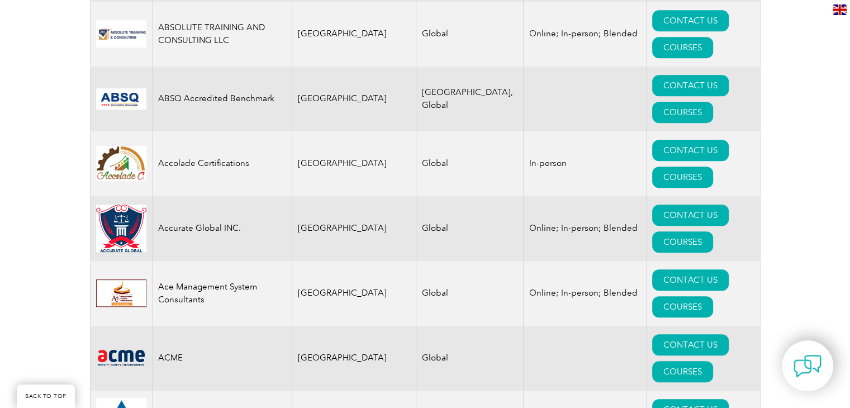 The height and width of the screenshot is (408, 850). What do you see at coordinates (585, 164) in the screenshot?
I see `td: In-person` at bounding box center [585, 164].